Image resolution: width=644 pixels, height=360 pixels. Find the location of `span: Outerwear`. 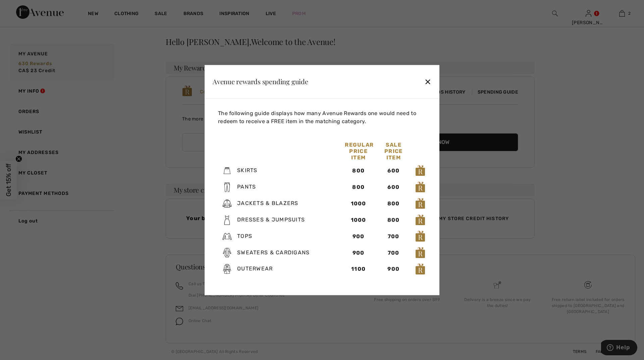

span: Outerwear is located at coordinates (255, 268).